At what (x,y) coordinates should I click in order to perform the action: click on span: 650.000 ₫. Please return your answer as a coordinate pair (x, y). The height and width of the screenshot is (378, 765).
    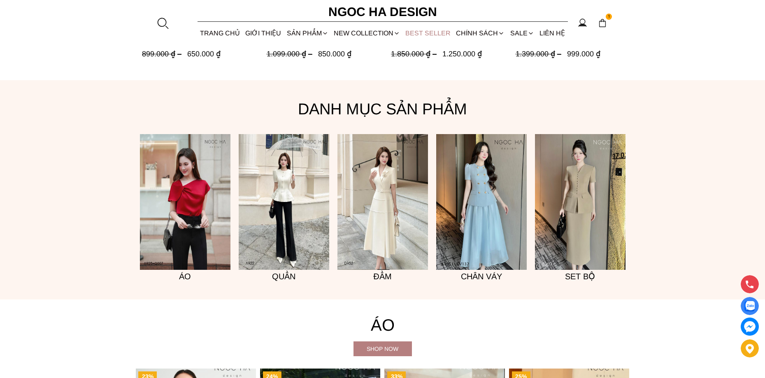
    Looking at the image, I should click on (204, 54).